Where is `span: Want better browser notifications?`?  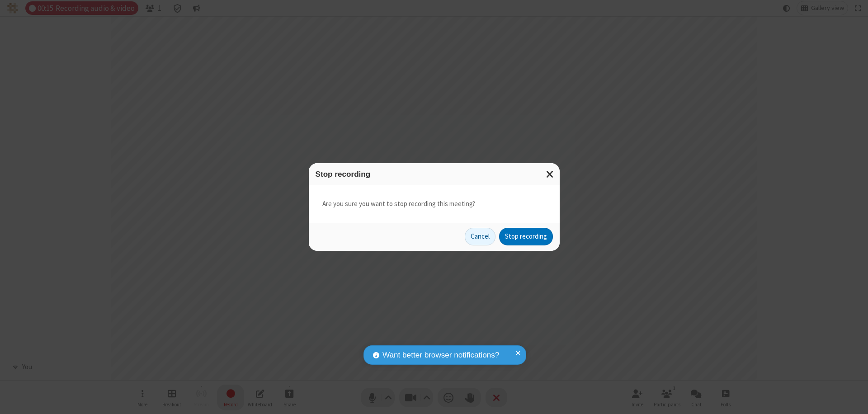
span: Want better browser notifications? is located at coordinates (441, 355).